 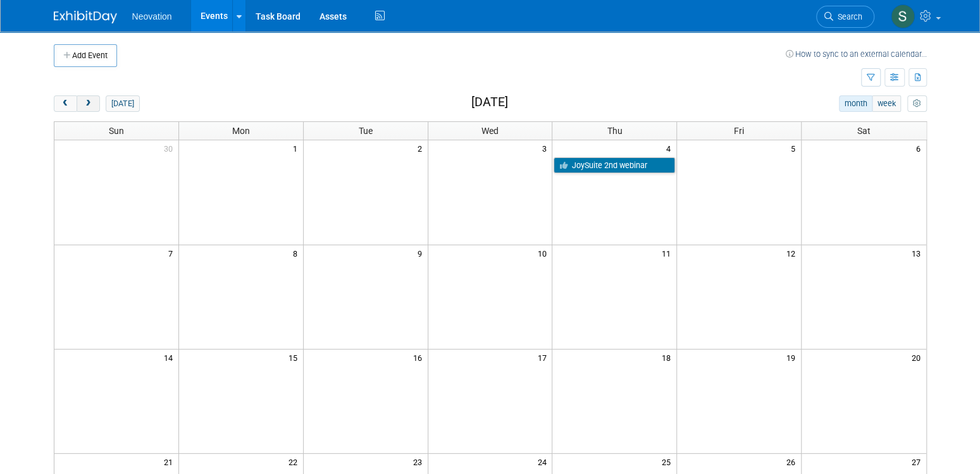 What do you see at coordinates (170, 462) in the screenshot?
I see `span: 21` at bounding box center [170, 462].